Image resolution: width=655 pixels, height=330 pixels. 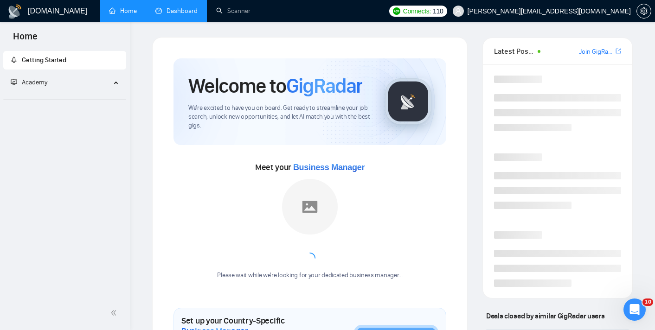 What do you see at coordinates (644, 11) in the screenshot?
I see `button: setting` at bounding box center [644, 11].